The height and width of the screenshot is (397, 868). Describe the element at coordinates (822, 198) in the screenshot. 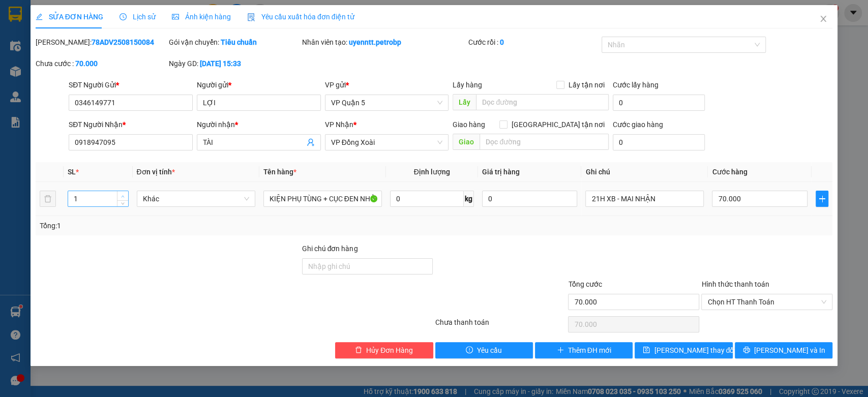

I see `button: plus` at that location.